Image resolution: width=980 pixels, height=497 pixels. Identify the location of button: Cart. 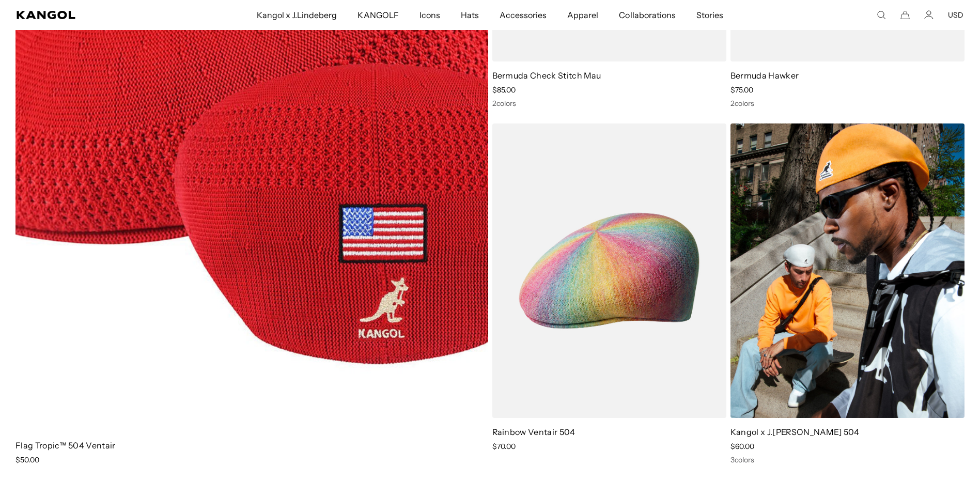
(905, 15).